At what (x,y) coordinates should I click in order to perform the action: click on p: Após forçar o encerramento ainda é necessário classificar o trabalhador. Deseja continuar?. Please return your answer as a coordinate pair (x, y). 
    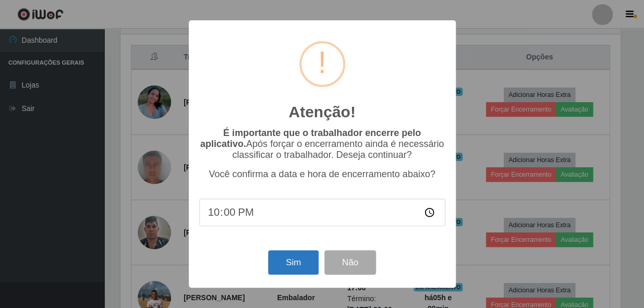
    Looking at the image, I should click on (322, 144).